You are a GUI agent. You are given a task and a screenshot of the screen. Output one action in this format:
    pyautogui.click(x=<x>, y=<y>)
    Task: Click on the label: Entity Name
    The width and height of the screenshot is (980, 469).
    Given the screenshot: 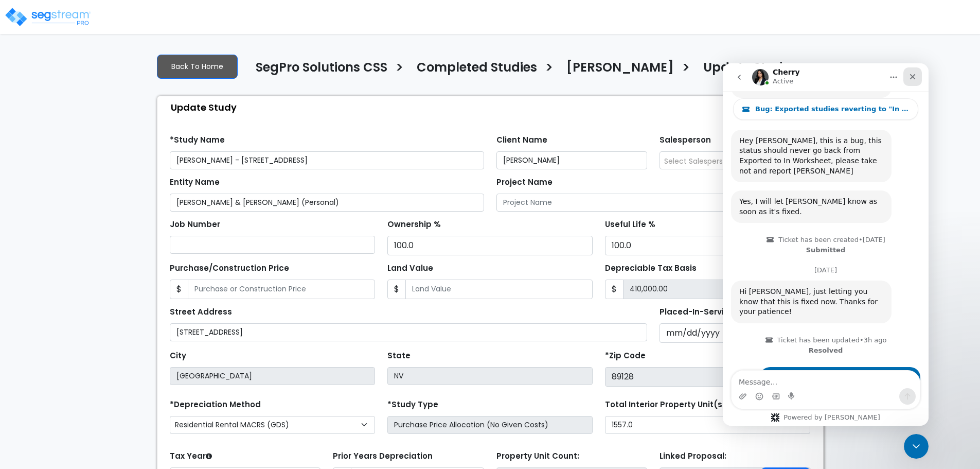 What is the action you would take?
    pyautogui.click(x=194, y=182)
    